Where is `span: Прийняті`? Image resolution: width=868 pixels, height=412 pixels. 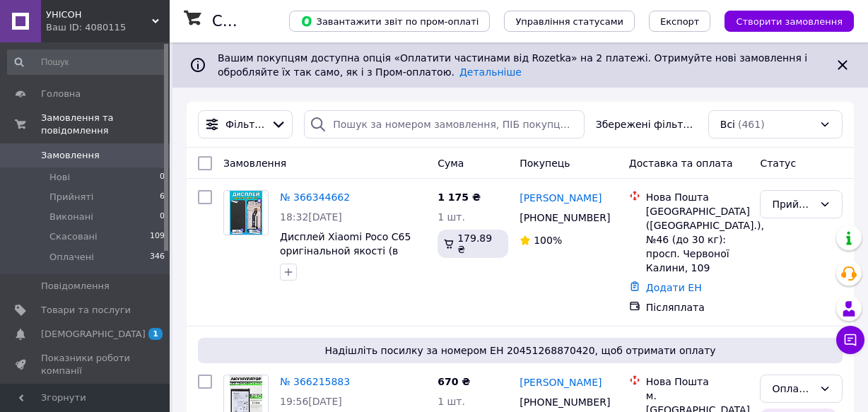
span: Прийняті is located at coordinates (71, 197).